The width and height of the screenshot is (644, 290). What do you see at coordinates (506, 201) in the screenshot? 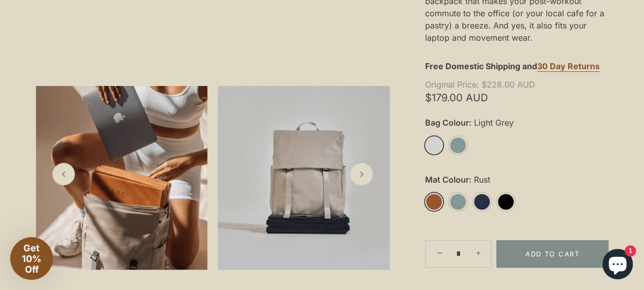
I see `a: Black` at bounding box center [506, 201].